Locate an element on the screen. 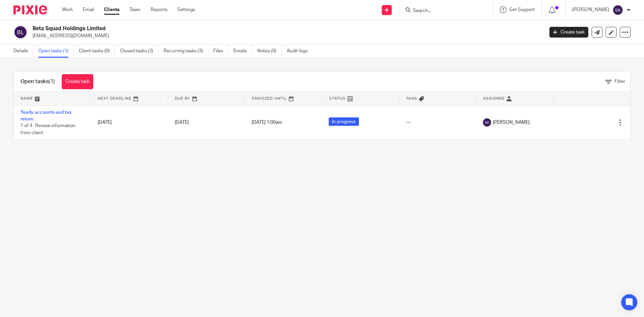 Image resolution: width=644 pixels, height=317 pixels. a: Settings is located at coordinates (186, 10).